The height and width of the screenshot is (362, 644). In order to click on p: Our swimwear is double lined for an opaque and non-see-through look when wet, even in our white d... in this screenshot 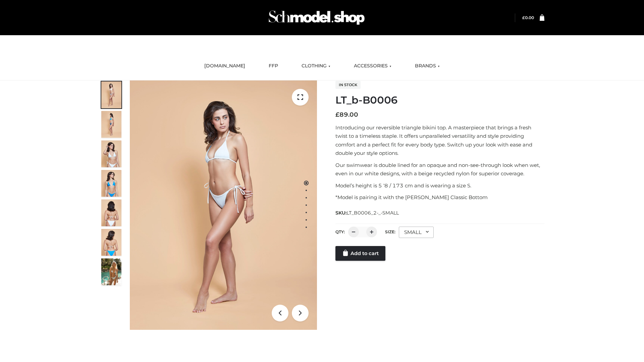, I will do `click(439, 169)`.